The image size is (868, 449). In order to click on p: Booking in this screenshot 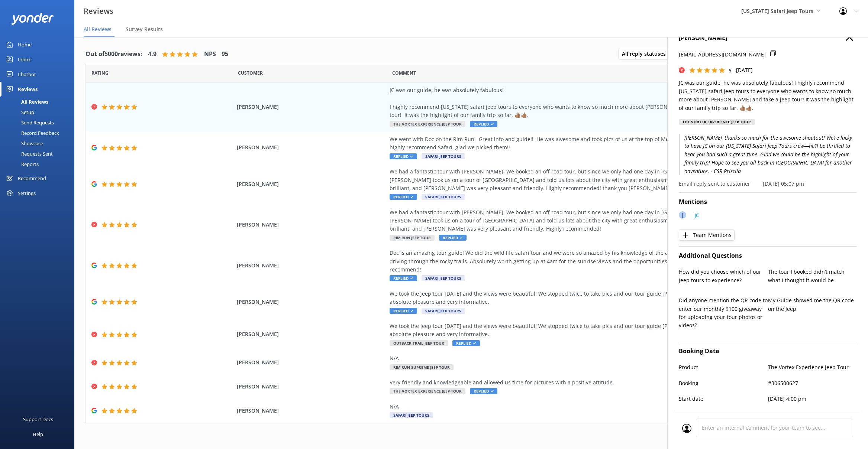, I will do `click(723, 383)`.